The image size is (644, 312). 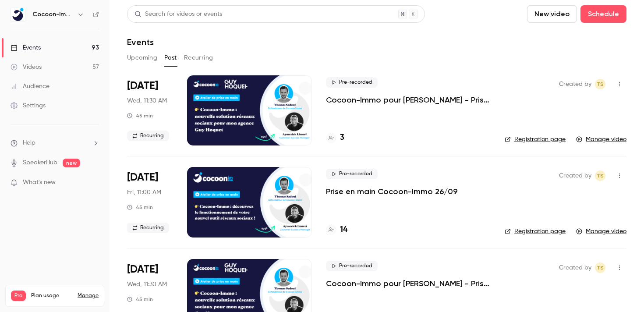 I want to click on div: Videos, so click(x=26, y=67).